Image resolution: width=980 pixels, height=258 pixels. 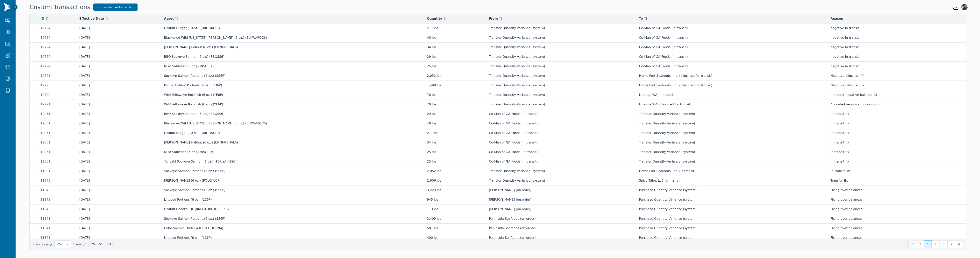 What do you see at coordinates (292, 28) in the screenshot?
I see `td: Halibut Burger (10 oz.) (BRGHAL10)` at bounding box center [292, 28].